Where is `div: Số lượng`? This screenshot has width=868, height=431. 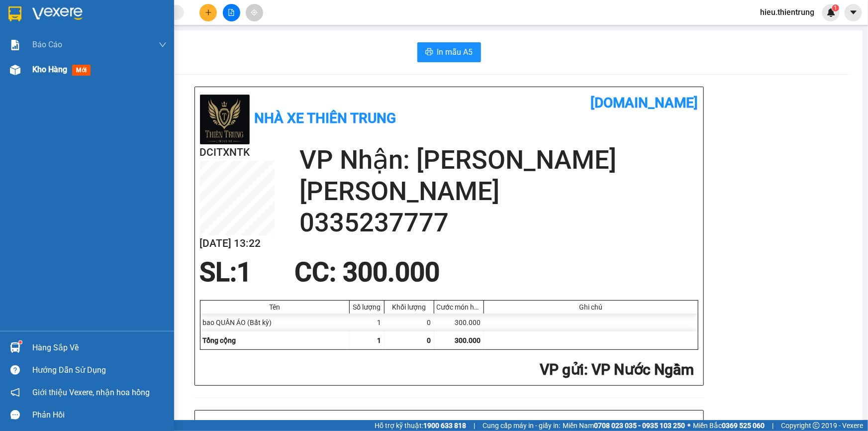
div: Số lượng is located at coordinates (366, 307).